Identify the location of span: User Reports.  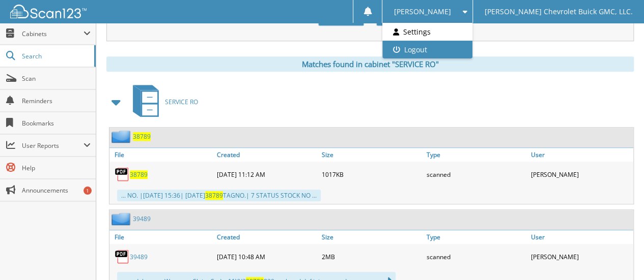
(52, 146).